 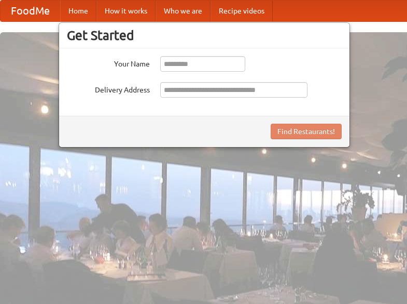 What do you see at coordinates (78, 11) in the screenshot?
I see `a: Home` at bounding box center [78, 11].